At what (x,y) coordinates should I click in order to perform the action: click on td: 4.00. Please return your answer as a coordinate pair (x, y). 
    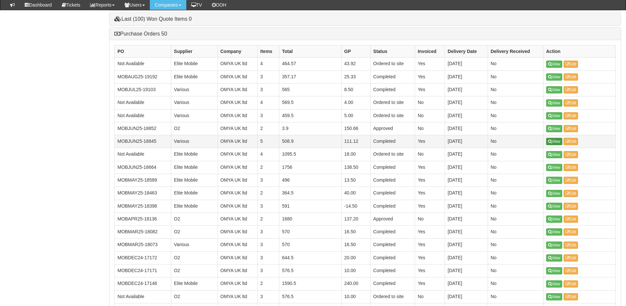
    Looking at the image, I should click on (356, 103).